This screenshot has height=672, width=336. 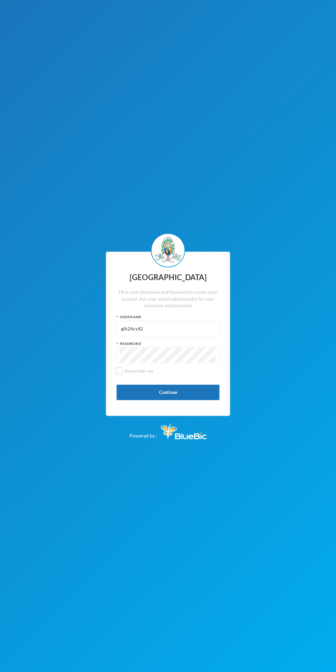 I want to click on div: Username, so click(x=168, y=317).